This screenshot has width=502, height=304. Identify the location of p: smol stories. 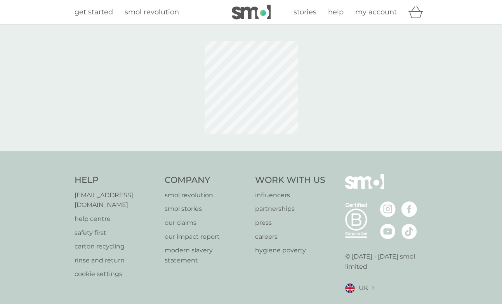
(206, 209).